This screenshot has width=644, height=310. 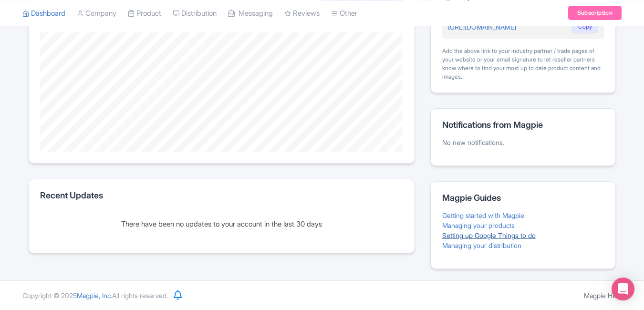 What do you see at coordinates (523, 198) in the screenshot?
I see `h2: Magpie Guides` at bounding box center [523, 198].